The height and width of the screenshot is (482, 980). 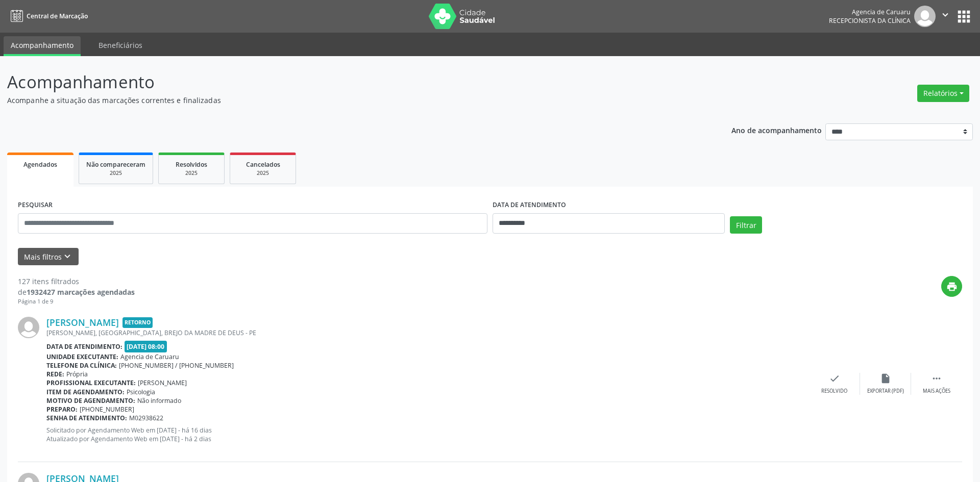 What do you see at coordinates (76, 292) in the screenshot?
I see `div: de` at bounding box center [76, 292].